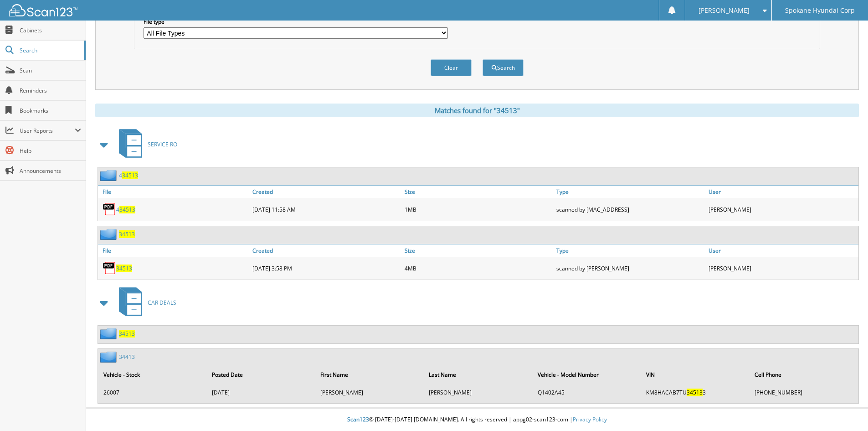 Image resolution: width=868 pixels, height=431 pixels. Describe the element at coordinates (587, 374) in the screenshot. I see `th: Vehicle - Model Number` at that location.